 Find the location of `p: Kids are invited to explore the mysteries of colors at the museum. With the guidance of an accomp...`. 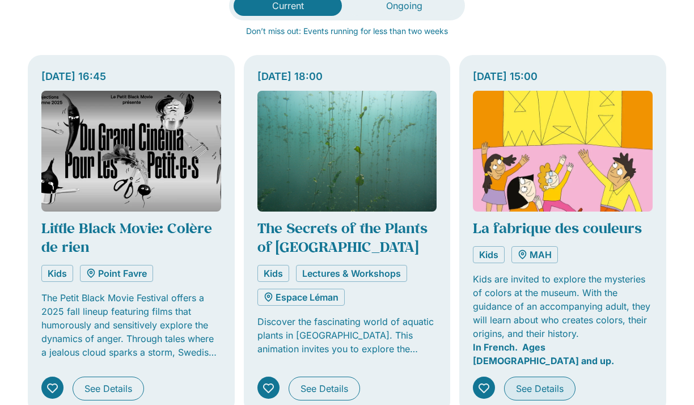

p: Kids are invited to explore the mysteries of colors at the museum. With the guidance of an accomp... is located at coordinates (563, 306).